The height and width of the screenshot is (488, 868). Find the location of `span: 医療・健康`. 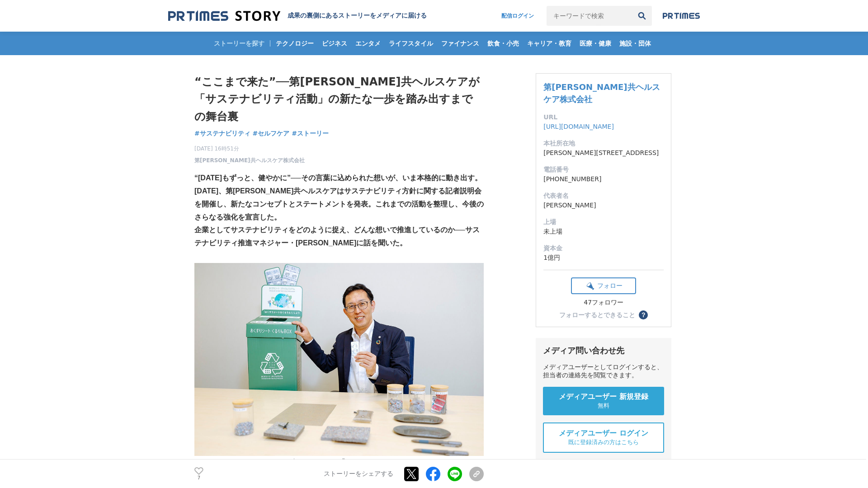

span: 医療・健康 is located at coordinates (596, 43).